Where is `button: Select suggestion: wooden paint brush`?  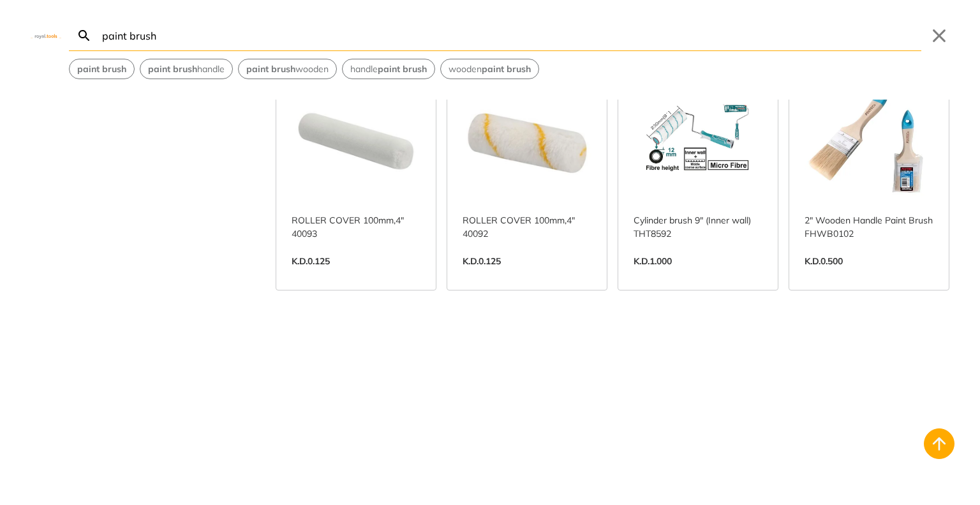 button: Select suggestion: wooden paint brush is located at coordinates (490, 69).